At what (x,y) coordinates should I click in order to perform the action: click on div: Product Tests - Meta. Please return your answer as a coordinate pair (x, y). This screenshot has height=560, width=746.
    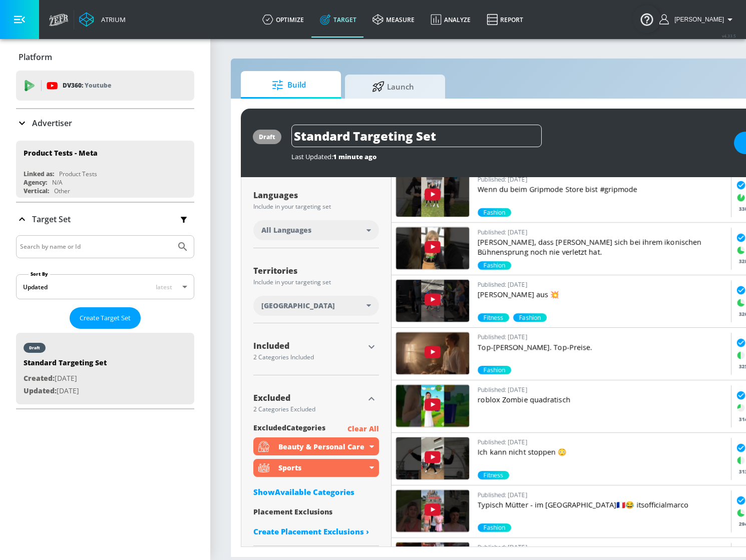
    Looking at the image, I should click on (61, 152).